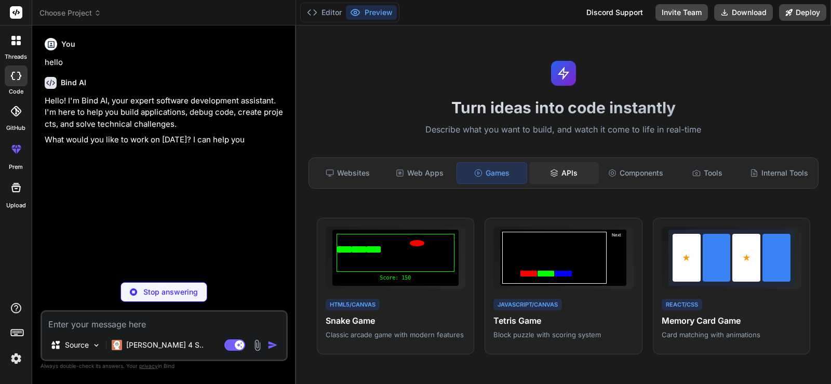 This screenshot has height=384, width=831. Describe the element at coordinates (616, 258) in the screenshot. I see `div: Next` at that location.